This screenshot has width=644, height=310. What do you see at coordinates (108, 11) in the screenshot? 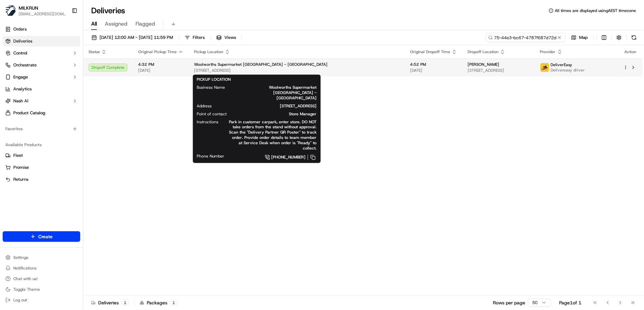
I see `h1: Deliveries` at bounding box center [108, 11].